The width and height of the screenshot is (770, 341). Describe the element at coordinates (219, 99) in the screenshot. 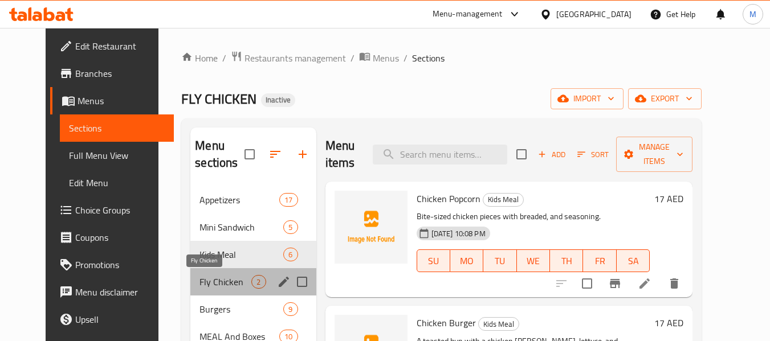

I see `span: FLY CHICKEN` at that location.